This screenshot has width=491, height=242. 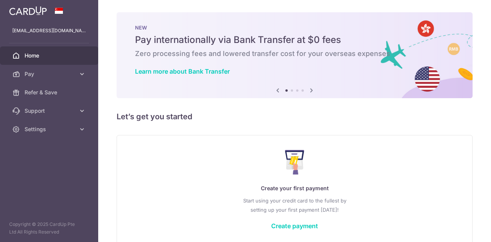 I want to click on a: Create payment, so click(x=294, y=226).